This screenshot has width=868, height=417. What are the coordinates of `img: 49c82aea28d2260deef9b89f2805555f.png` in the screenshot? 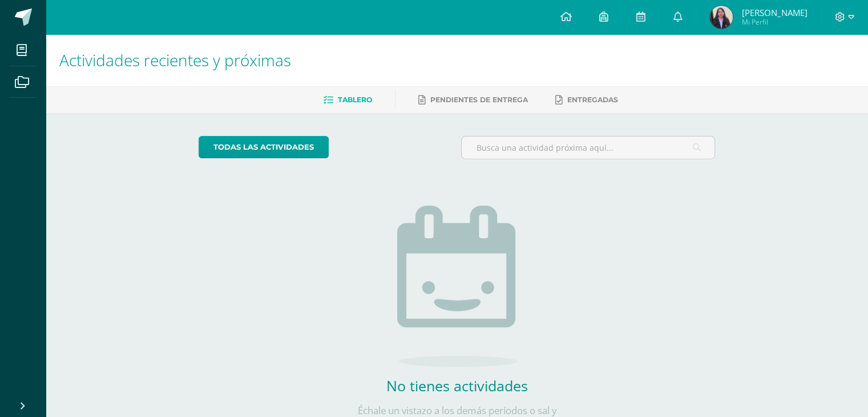 It's located at (721, 17).